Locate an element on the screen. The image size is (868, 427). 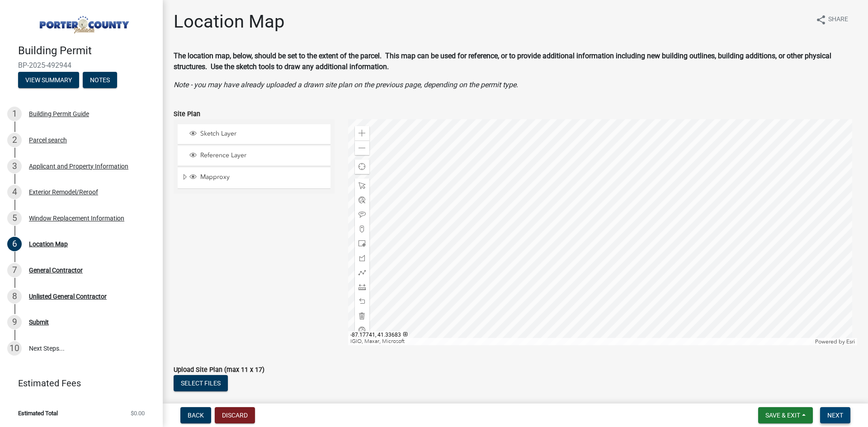
div: Submit is located at coordinates (39, 322).